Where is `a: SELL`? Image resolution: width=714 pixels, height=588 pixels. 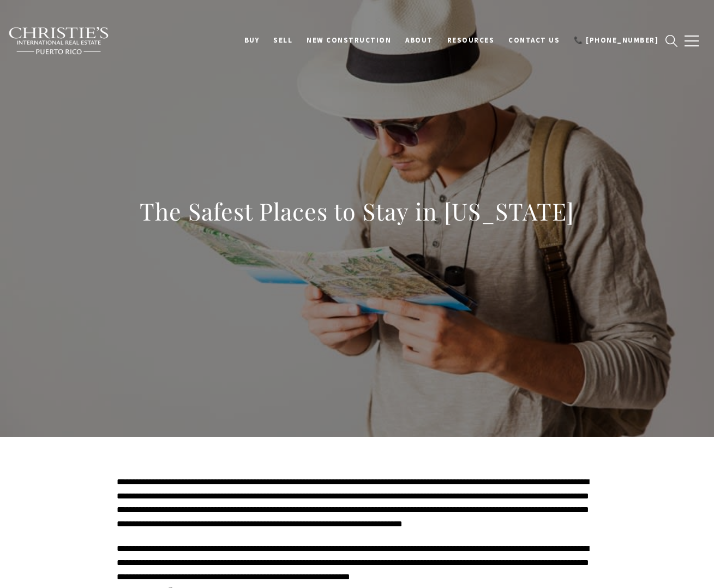
a: SELL is located at coordinates (282, 40).